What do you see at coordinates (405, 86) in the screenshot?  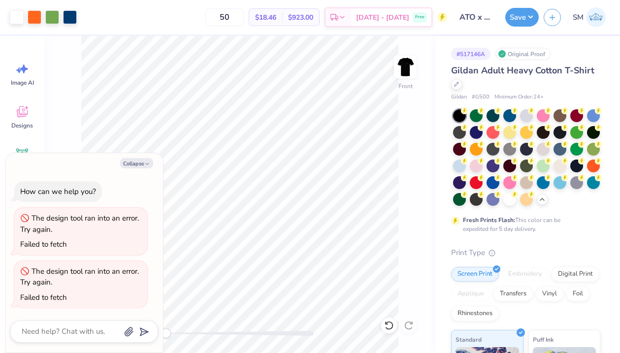 I see `div: Front` at bounding box center [405, 86].